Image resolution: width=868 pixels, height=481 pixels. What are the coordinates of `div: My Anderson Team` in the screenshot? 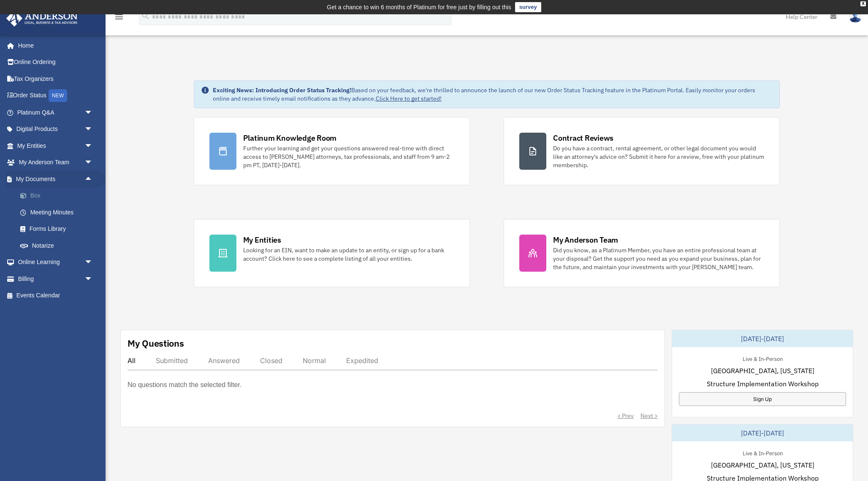 It's located at (585, 240).